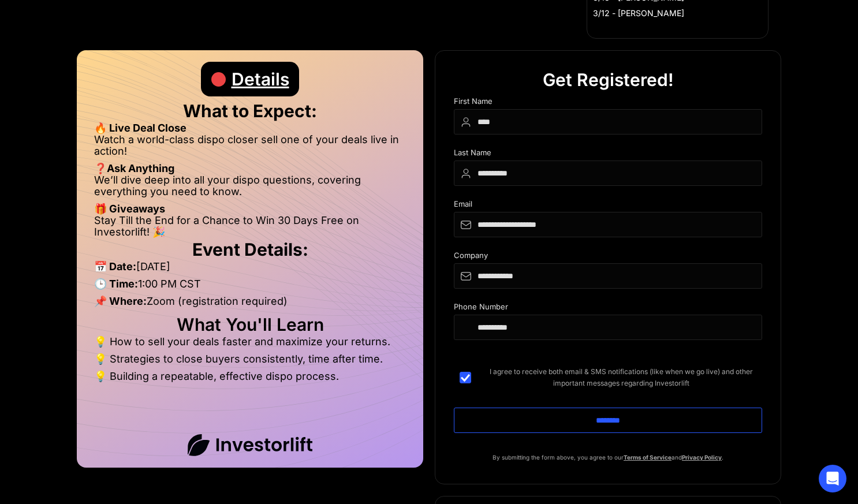 This screenshot has height=504, width=858. What do you see at coordinates (250, 249) in the screenshot?
I see `strong: Event Details:` at bounding box center [250, 249].